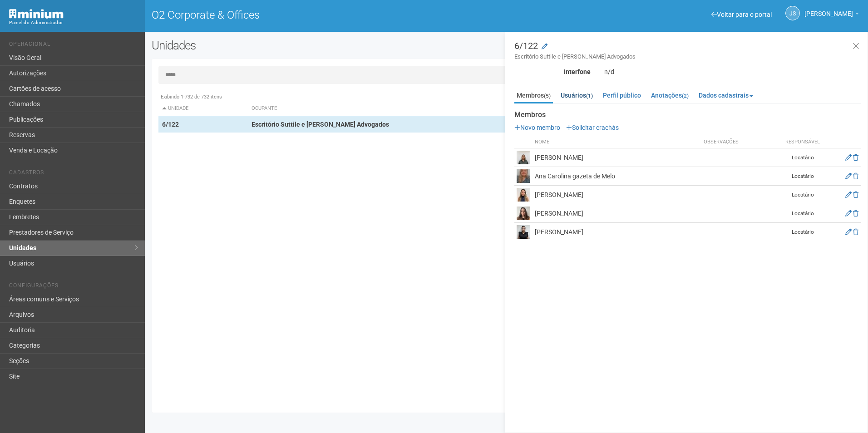 This screenshot has height=433, width=868. Describe the element at coordinates (36, 13) in the screenshot. I see `img: Minium` at that location.